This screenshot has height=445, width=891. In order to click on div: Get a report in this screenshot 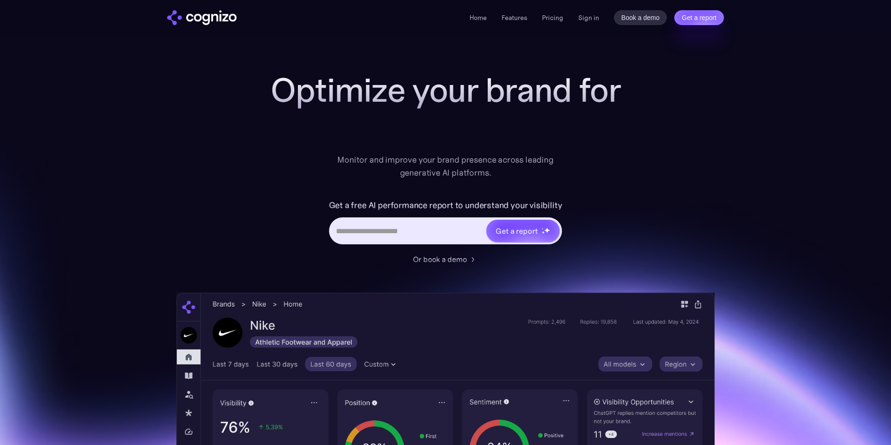, I will do `click(517, 231)`.